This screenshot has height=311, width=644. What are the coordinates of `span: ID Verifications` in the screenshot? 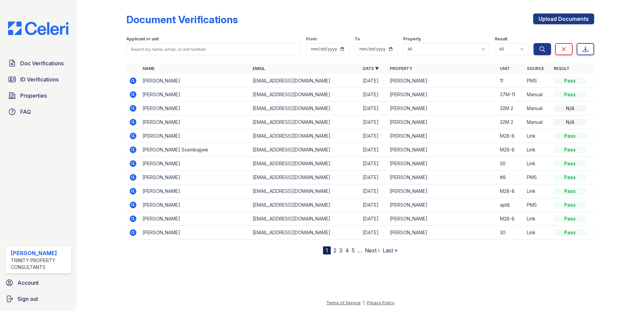 It's located at (40, 80).